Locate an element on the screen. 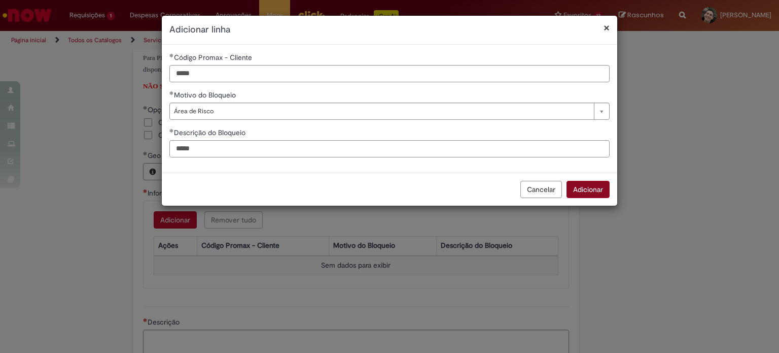 The height and width of the screenshot is (353, 779). button: Fechar modal is located at coordinates (607, 27).